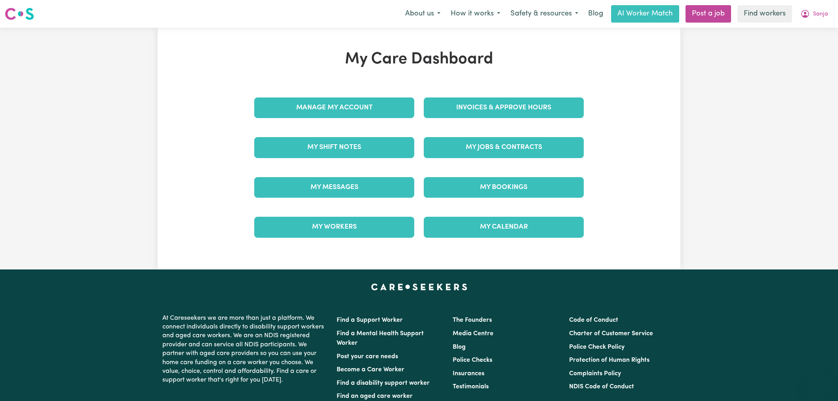 This screenshot has height=401, width=838. Describe the element at coordinates (383, 383) in the screenshot. I see `a: Find a disability support worker` at that location.